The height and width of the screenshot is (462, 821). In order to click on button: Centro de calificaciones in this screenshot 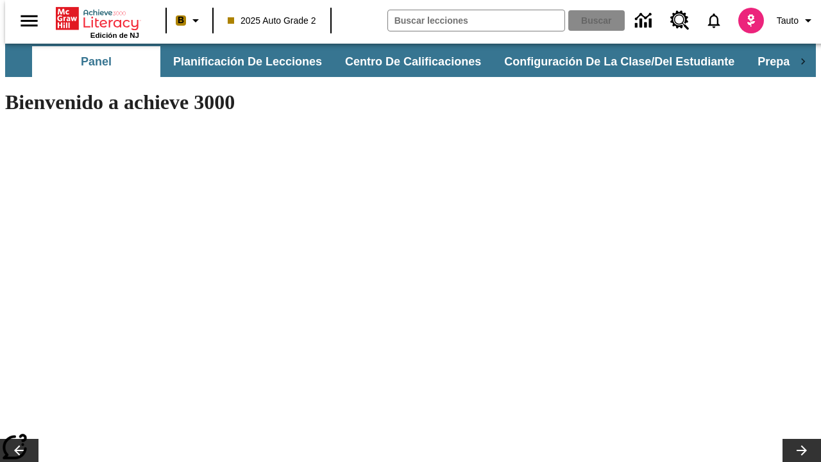, I will do `click(413, 62)`.